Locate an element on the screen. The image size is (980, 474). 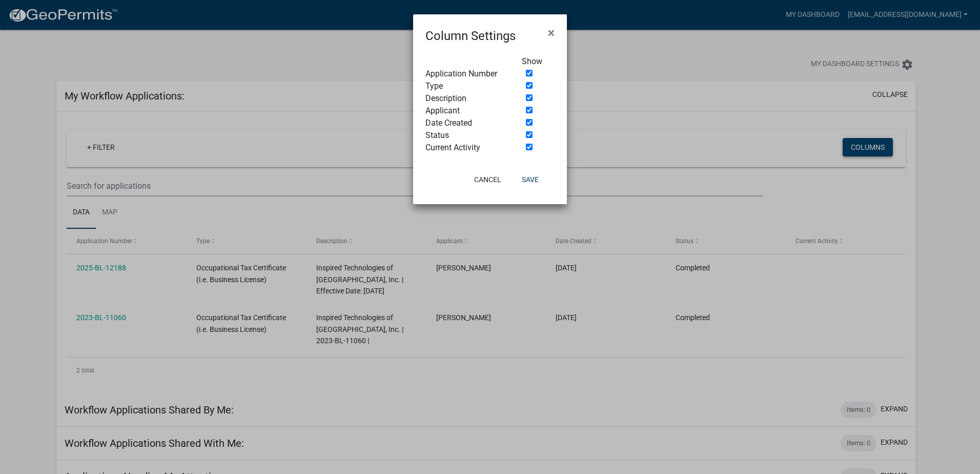
div: Applicant is located at coordinates (466, 111).